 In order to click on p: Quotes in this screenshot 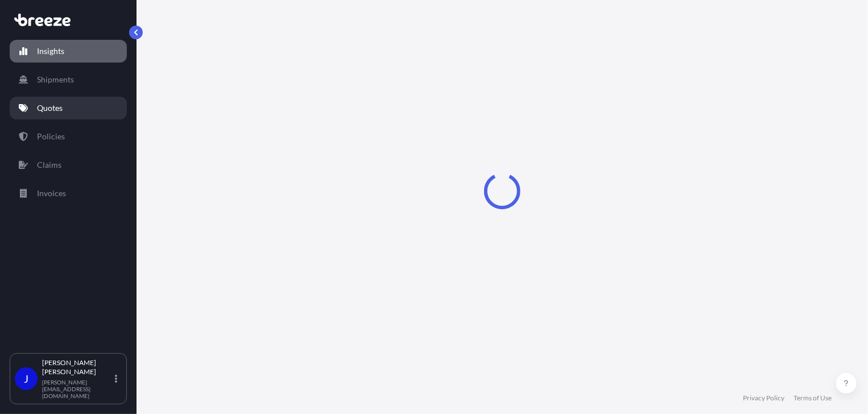, I will do `click(50, 108)`.